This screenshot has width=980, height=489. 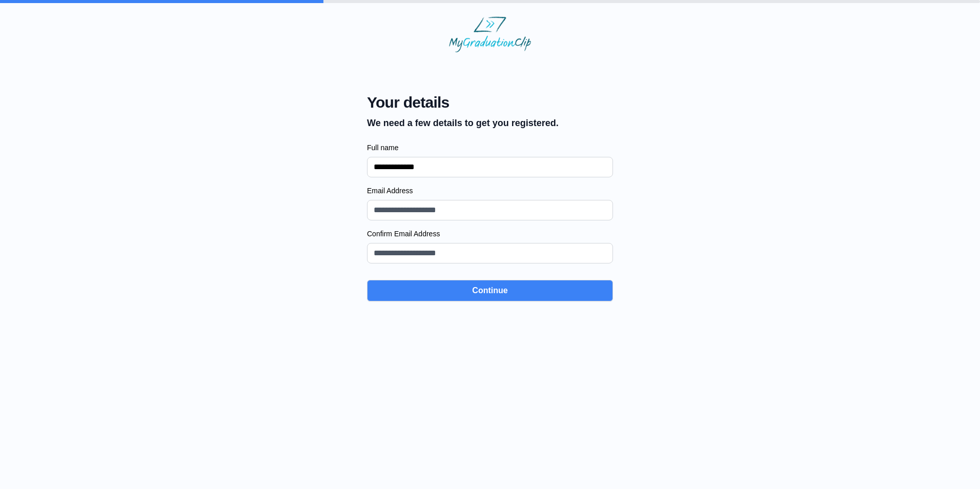 I want to click on img: MyGraduationClip, so click(x=490, y=35).